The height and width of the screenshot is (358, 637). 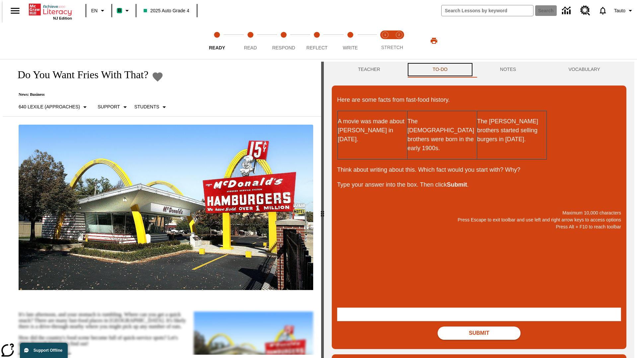 I want to click on button: Print, so click(x=434, y=41).